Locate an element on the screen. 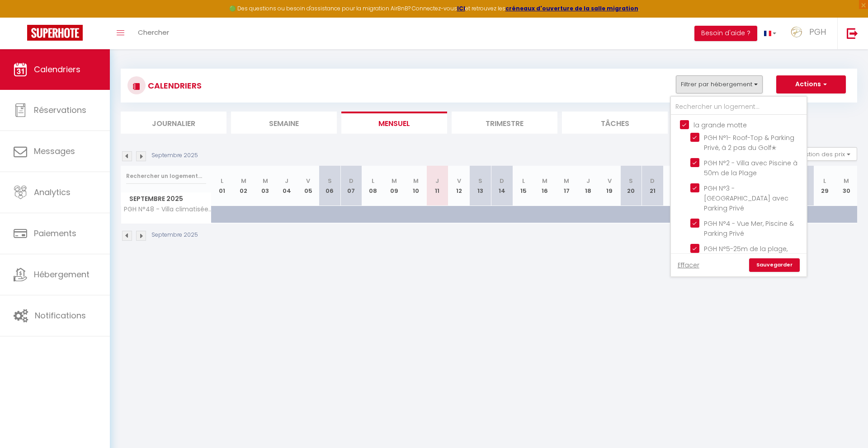 This screenshot has height=448, width=868. button: Actions is located at coordinates (810, 85).